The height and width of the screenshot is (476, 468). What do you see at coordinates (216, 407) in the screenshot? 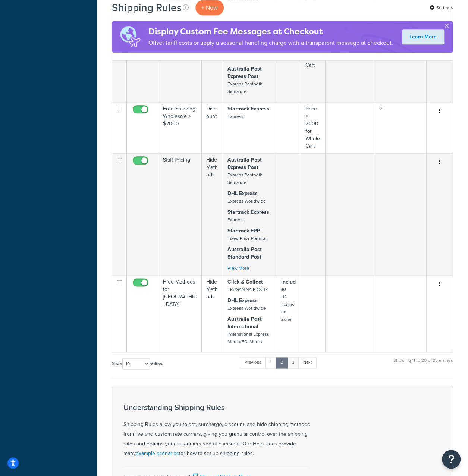
I see `h3: Understanding Shipping Rules` at bounding box center [216, 407].